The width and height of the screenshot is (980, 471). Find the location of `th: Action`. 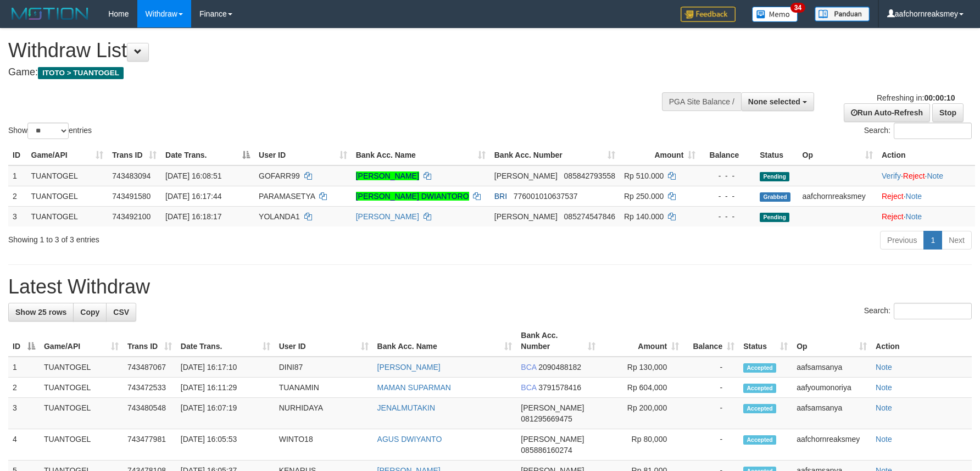

th: Action is located at coordinates (926, 155).